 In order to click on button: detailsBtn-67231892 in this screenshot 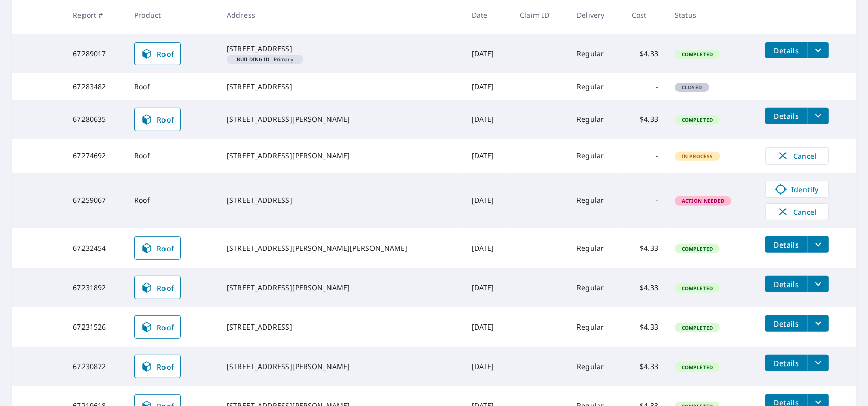, I will do `click(786, 284)`.